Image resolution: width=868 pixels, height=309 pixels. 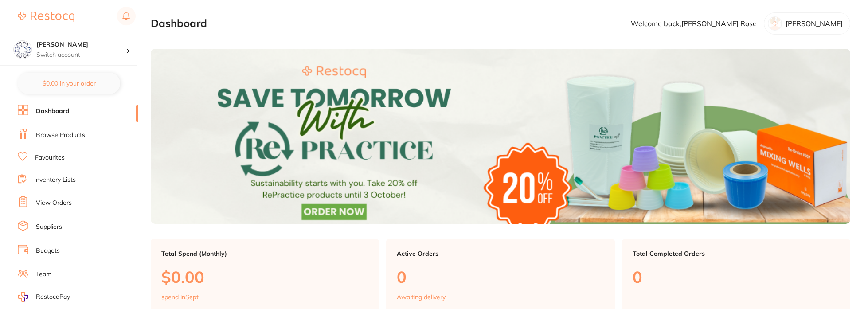 I want to click on a: Team, so click(x=43, y=275).